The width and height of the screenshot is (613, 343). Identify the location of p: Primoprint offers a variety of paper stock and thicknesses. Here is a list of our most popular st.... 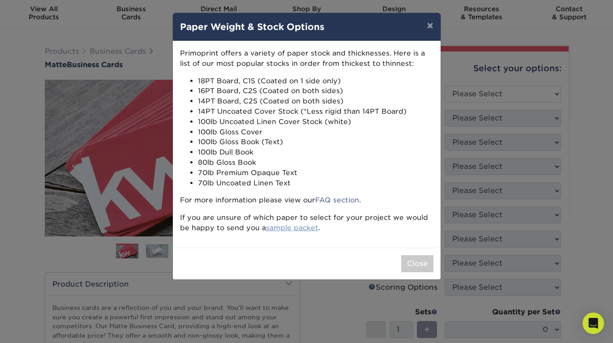
(307, 59).